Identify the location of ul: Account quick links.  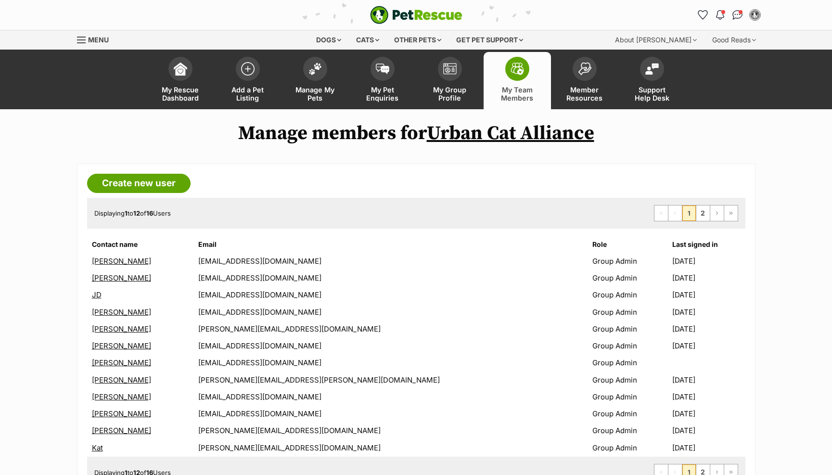
(729, 15).